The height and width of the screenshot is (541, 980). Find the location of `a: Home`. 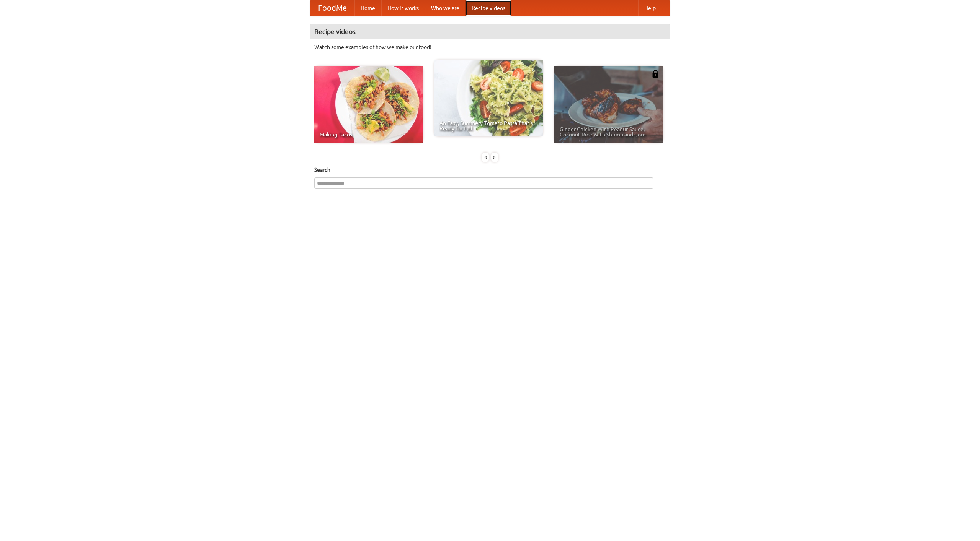

a: Home is located at coordinates (368, 8).